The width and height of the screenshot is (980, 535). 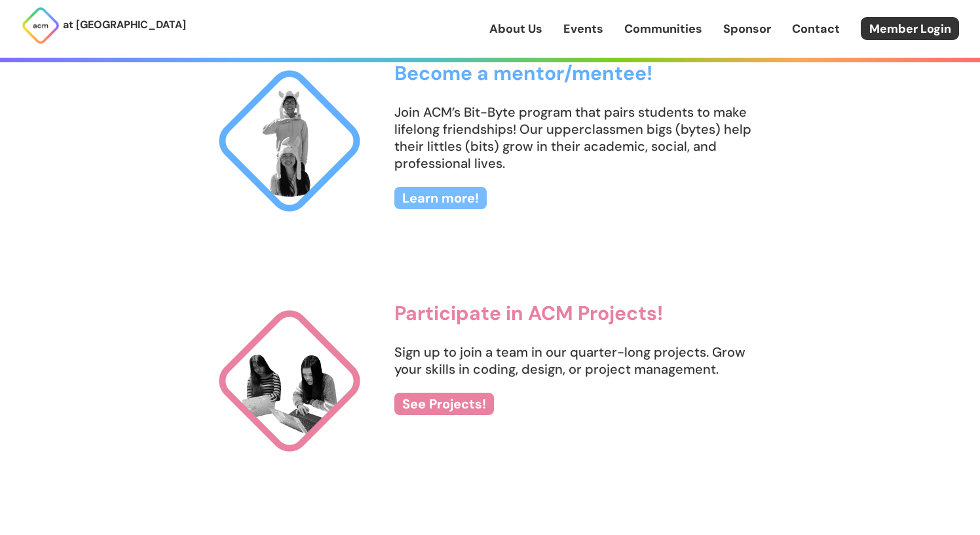 What do you see at coordinates (440, 198) in the screenshot?
I see `a: Learn more!` at bounding box center [440, 198].